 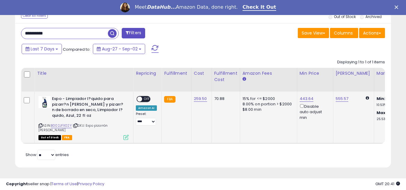 I want to click on span: Show: entries, so click(x=47, y=155).